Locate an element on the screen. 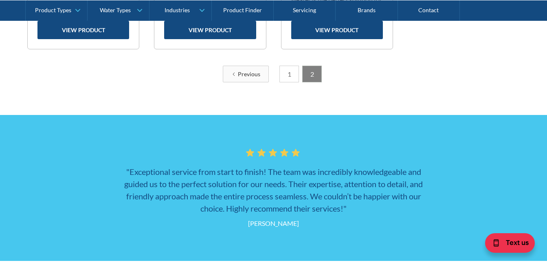  a: 2 is located at coordinates (312, 74).